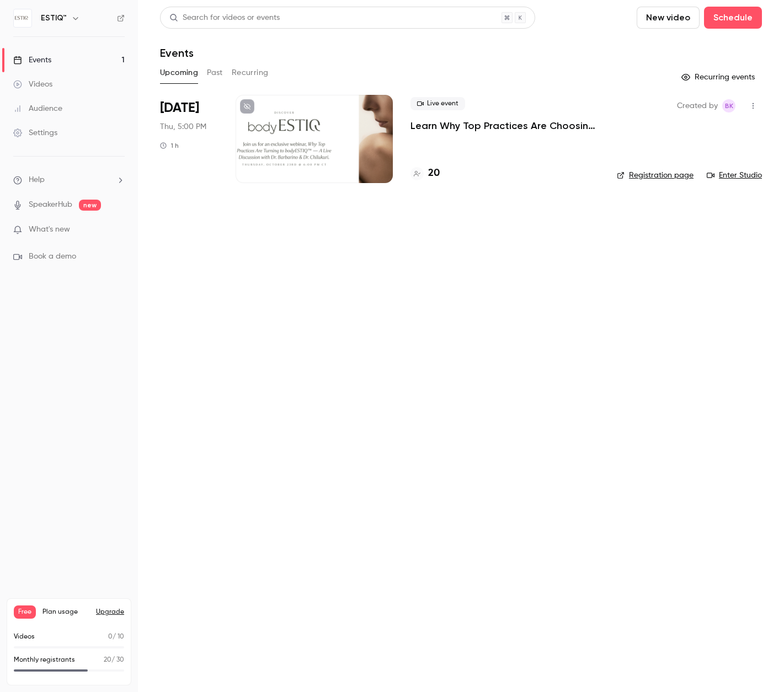 The image size is (784, 692). I want to click on button: Upgrade, so click(110, 612).